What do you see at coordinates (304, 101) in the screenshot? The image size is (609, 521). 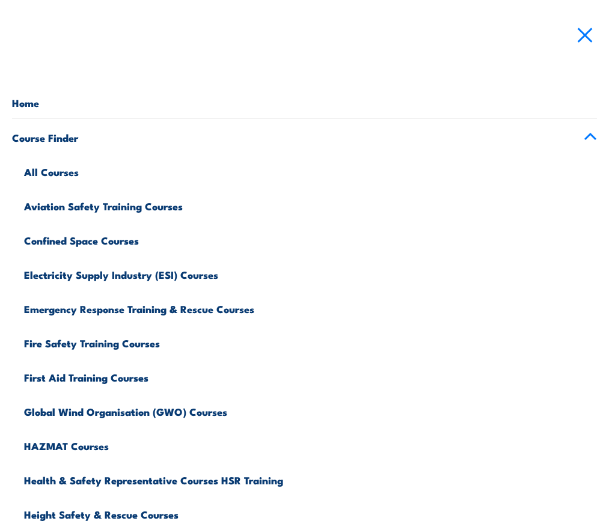 I see `a: Home` at bounding box center [304, 101].